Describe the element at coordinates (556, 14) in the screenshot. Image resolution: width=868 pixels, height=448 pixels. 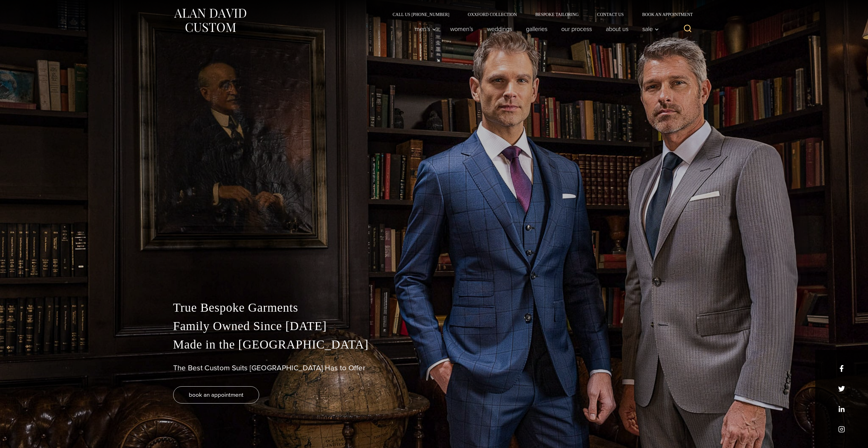
I see `a: Bespoke Tailoring` at that location.